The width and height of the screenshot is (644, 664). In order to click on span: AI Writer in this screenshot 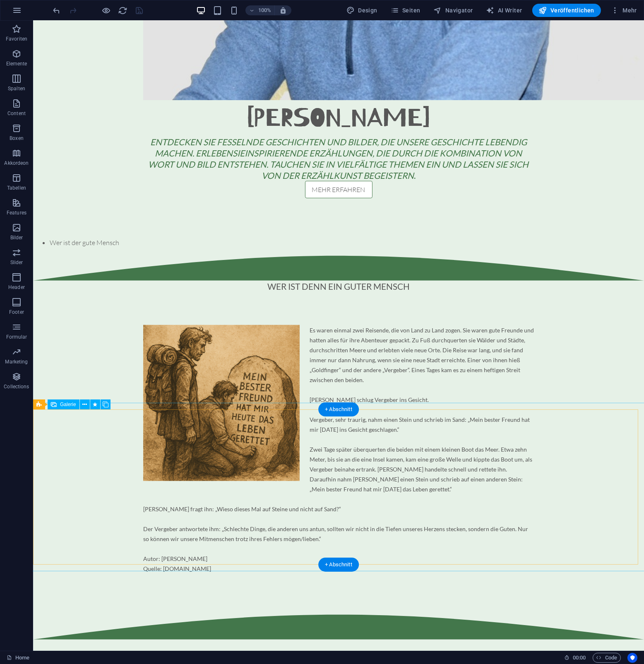, I will do `click(504, 10)`.